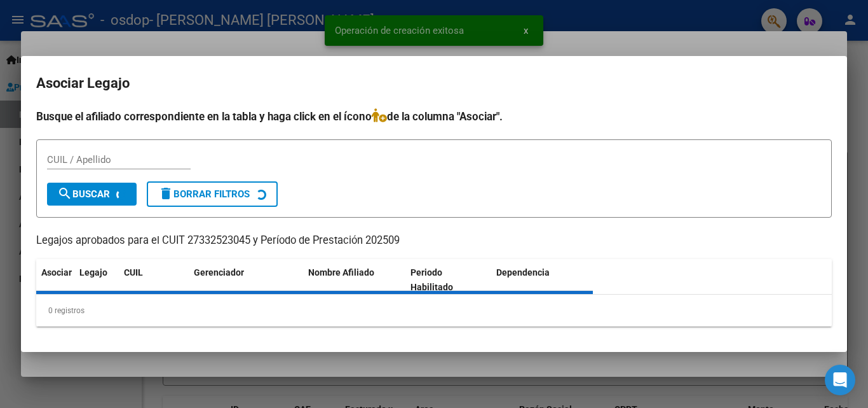  What do you see at coordinates (166, 194) in the screenshot?
I see `mat-icon: delete` at bounding box center [166, 194].